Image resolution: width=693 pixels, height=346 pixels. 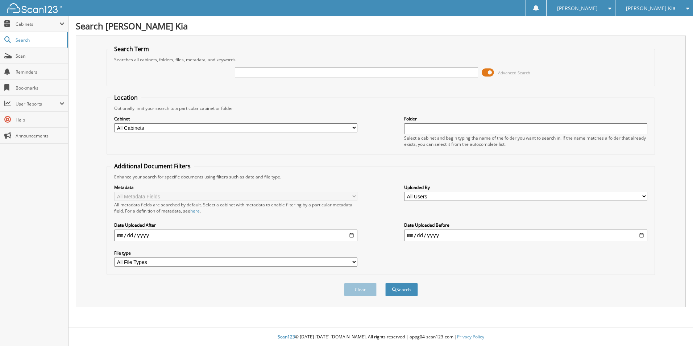 I want to click on span: Search, so click(x=40, y=40).